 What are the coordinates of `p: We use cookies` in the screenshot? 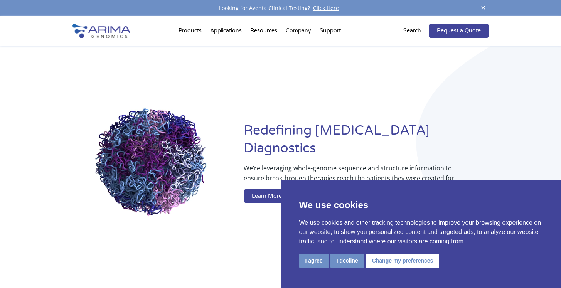 It's located at (421, 205).